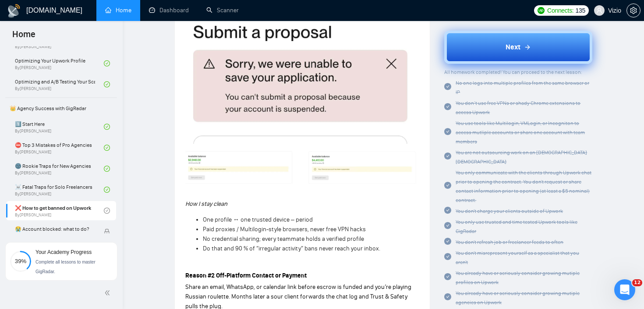 The width and height of the screenshot is (644, 309). Describe the element at coordinates (560, 11) in the screenshot. I see `span: Connects:` at that location.